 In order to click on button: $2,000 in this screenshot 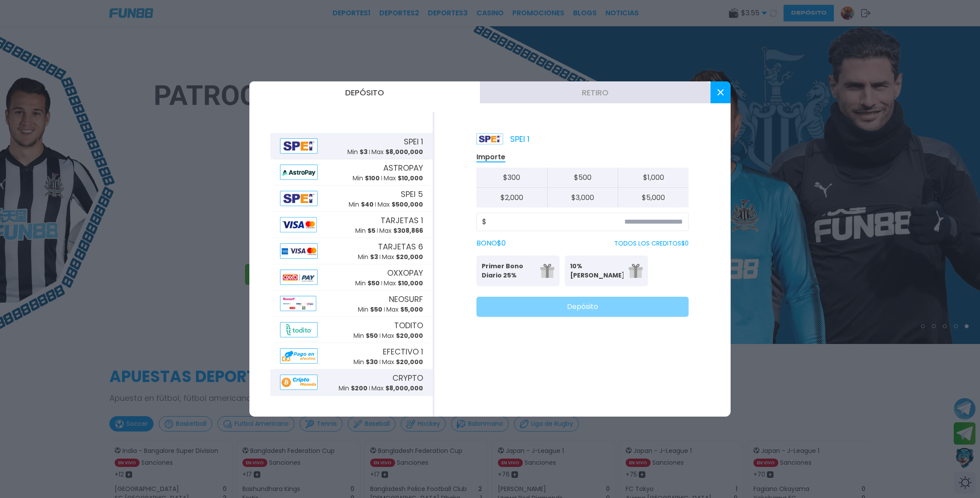, I will do `click(512, 198)`.